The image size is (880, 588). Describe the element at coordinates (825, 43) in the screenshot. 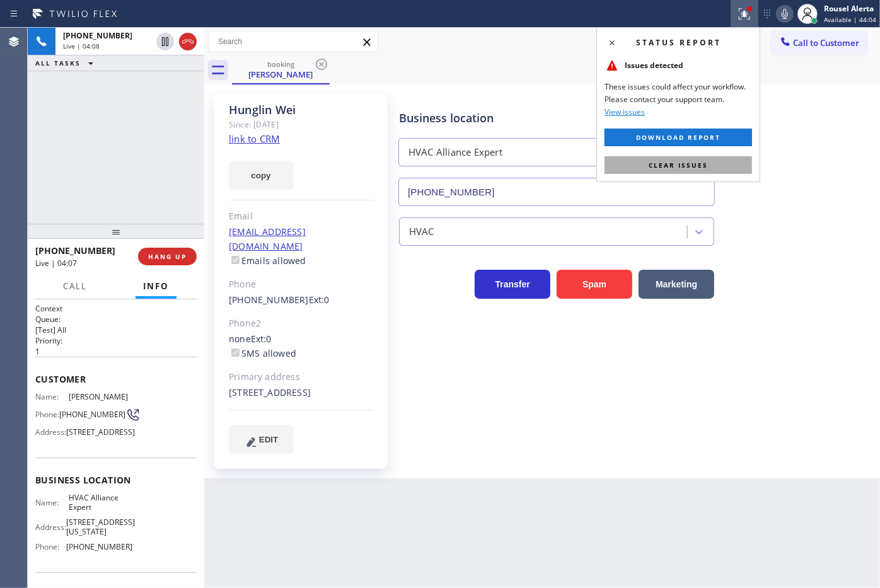

I see `span: Call to Customer` at that location.